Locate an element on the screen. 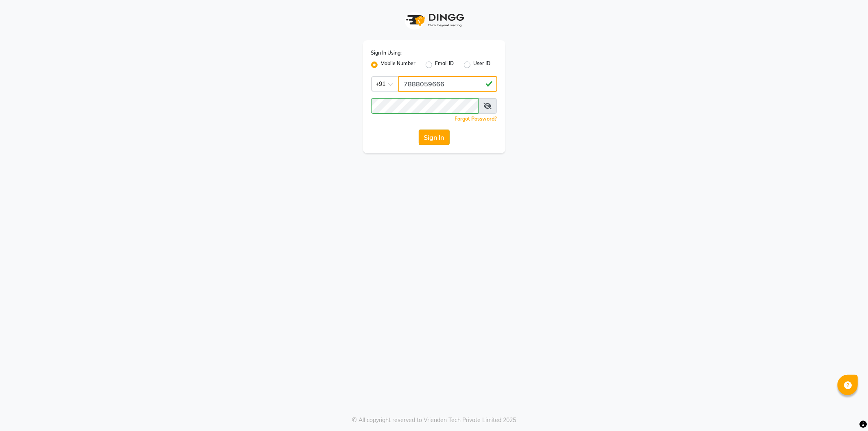  img: logo1.svg is located at coordinates (434, 20).